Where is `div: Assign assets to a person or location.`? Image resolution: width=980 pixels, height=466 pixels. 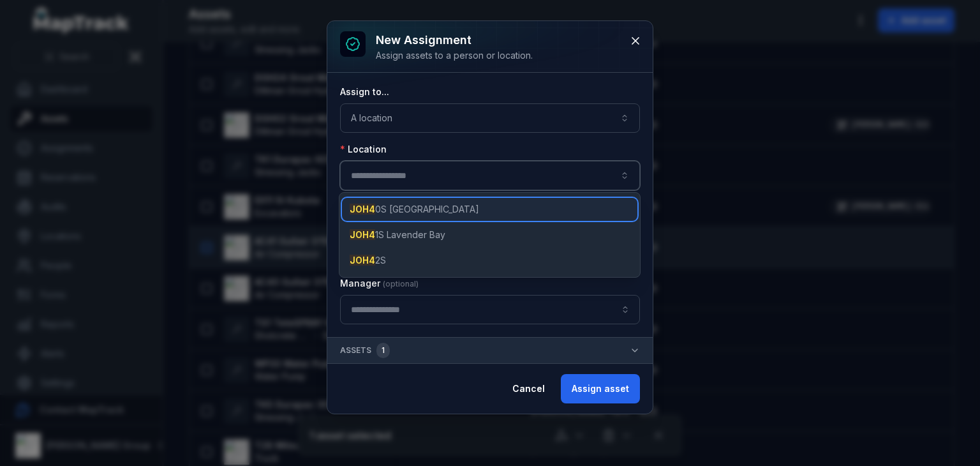
div: Assign assets to a person or location. is located at coordinates (455, 56).